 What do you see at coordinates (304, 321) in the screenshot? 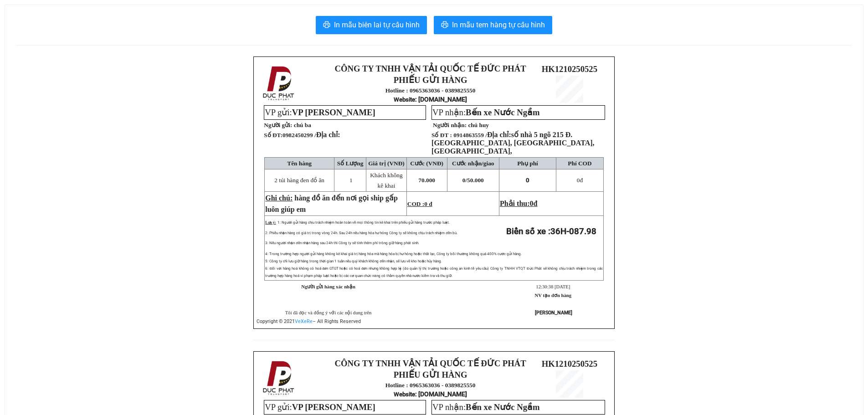
I see `a: VeXeRe` at bounding box center [304, 321].